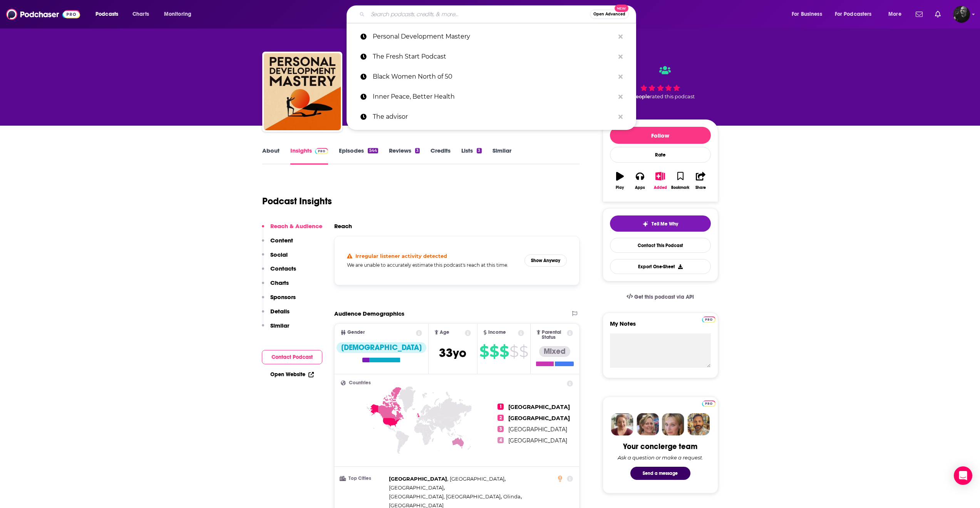 Image resolution: width=980 pixels, height=508 pixels. What do you see at coordinates (280, 311) in the screenshot?
I see `p: Details` at bounding box center [280, 311].